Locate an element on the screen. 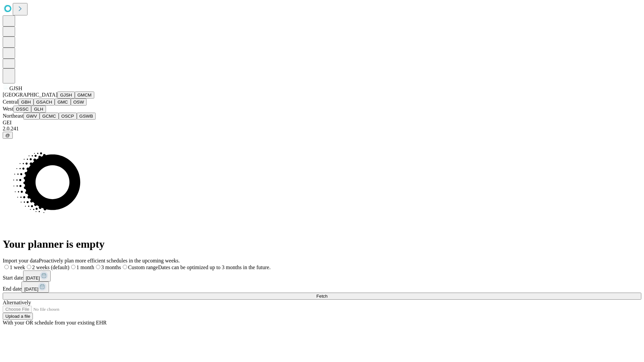  div: 2.0.241 is located at coordinates (322, 128).